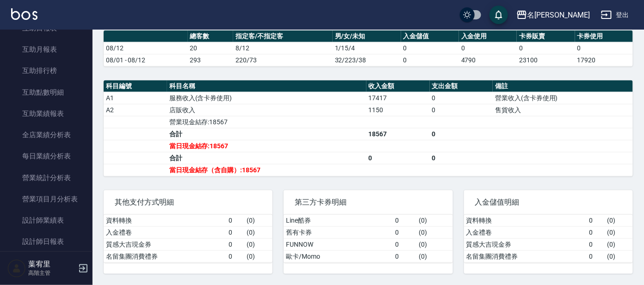 Image resolution: width=644 pixels, height=285 pixels. Describe the element at coordinates (338, 221) in the screenshot. I see `td: Line酷券` at that location.